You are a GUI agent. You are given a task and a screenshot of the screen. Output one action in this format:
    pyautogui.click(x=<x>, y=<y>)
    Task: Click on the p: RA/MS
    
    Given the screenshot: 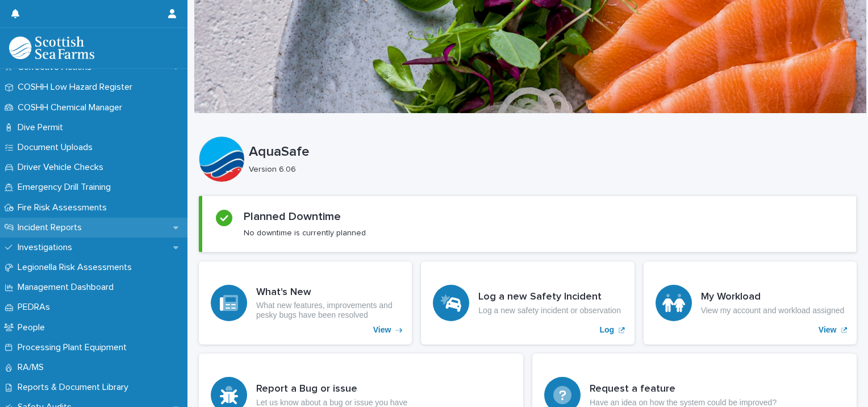 What is the action you would take?
    pyautogui.click(x=33, y=367)
    